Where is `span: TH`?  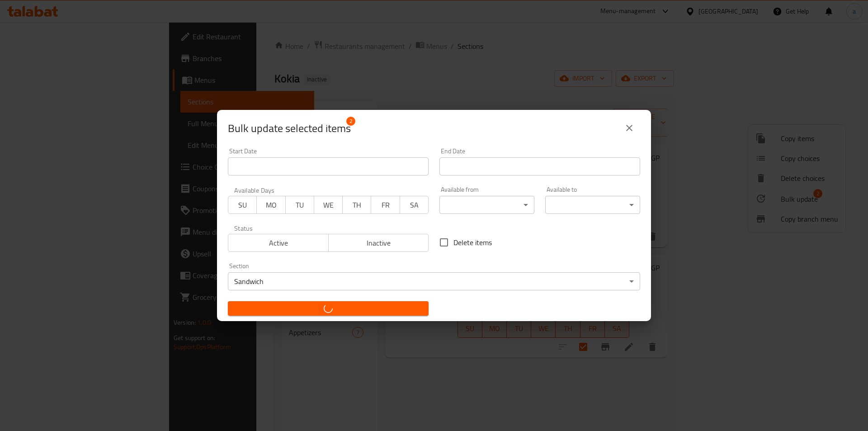 span: TH is located at coordinates (357, 205).